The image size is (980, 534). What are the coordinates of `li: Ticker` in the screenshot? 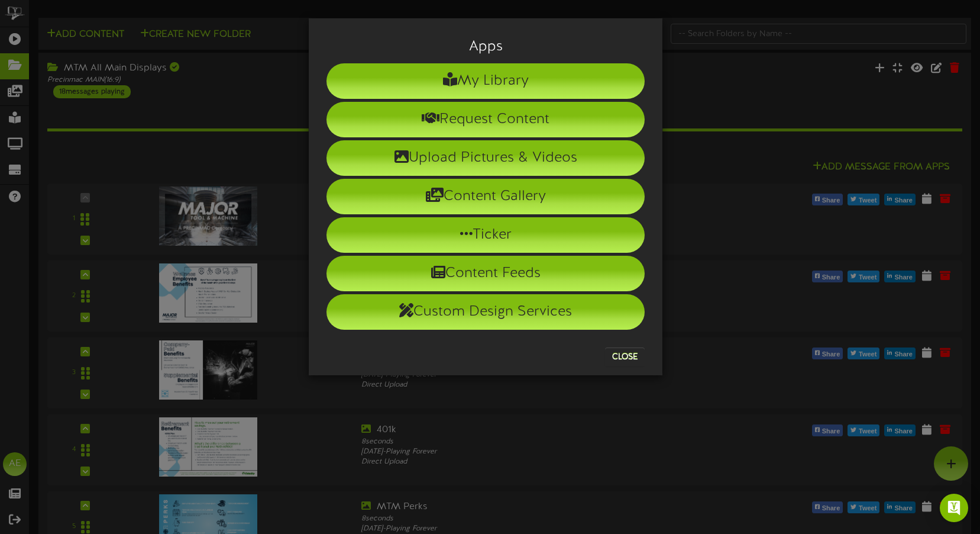 It's located at (485, 235).